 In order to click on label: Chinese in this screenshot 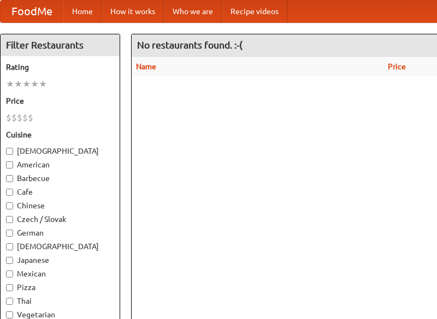, I will do `click(60, 206)`.